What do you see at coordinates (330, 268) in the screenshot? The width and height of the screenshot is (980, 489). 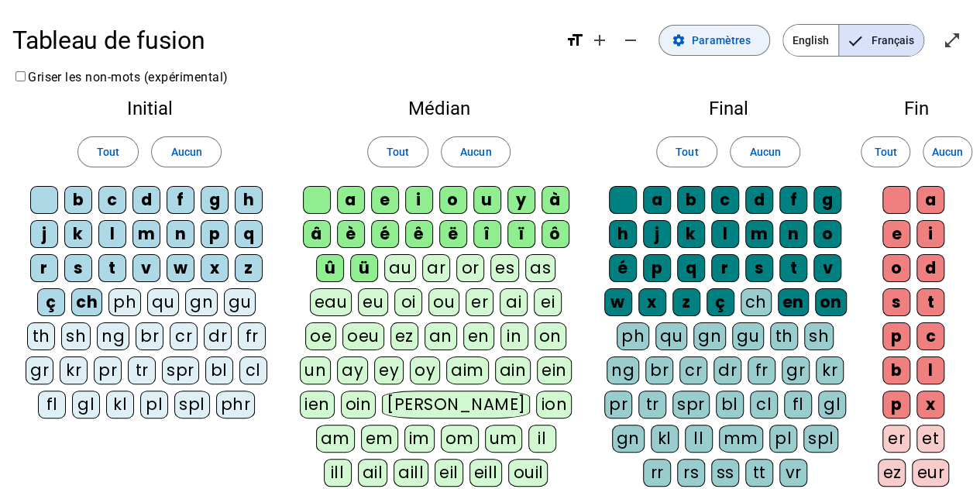 I see `div: û` at bounding box center [330, 268].